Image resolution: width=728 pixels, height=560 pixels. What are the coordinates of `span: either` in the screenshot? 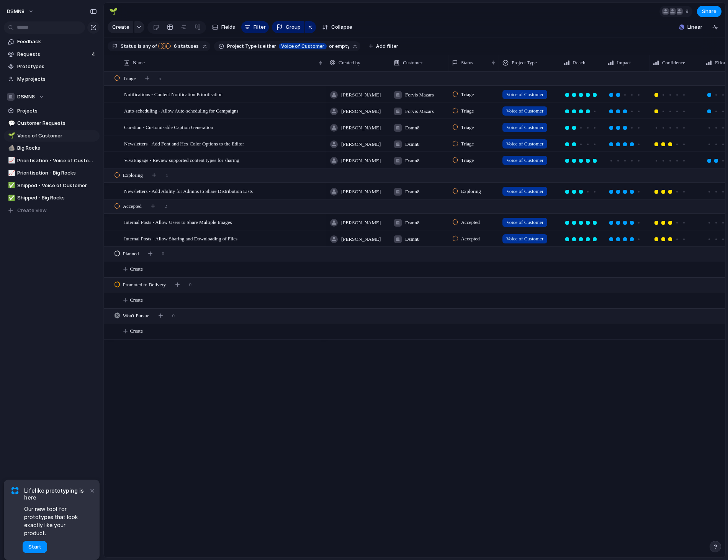 It's located at (269, 46).